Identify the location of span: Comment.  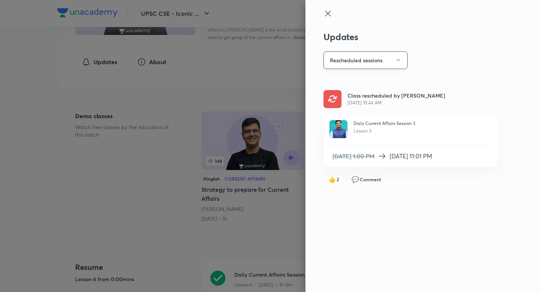
(370, 180).